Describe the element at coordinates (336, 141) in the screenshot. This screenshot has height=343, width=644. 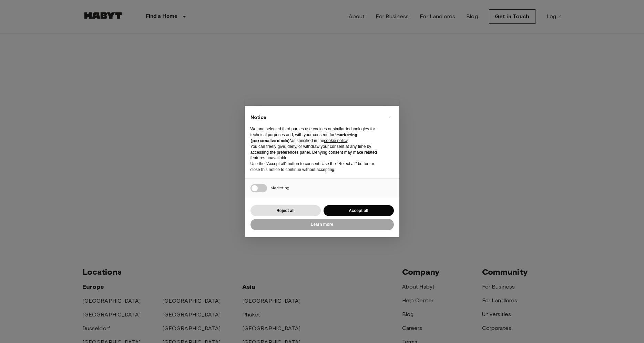
I see `a: cookie policy` at that location.